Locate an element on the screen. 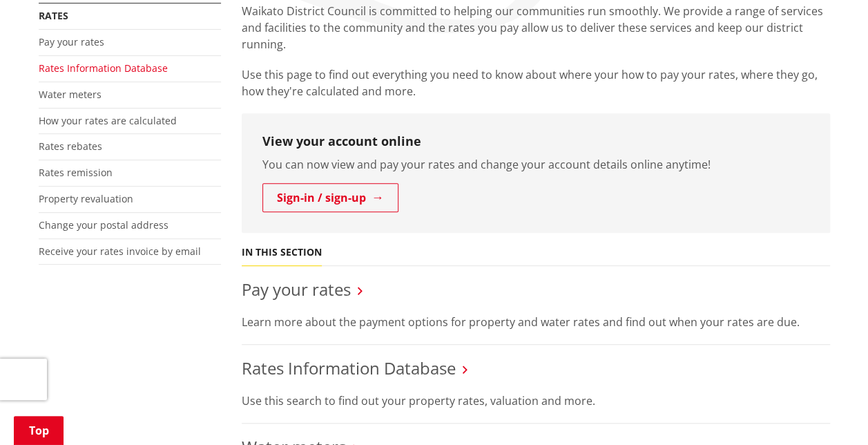 This screenshot has height=445, width=868. p: Learn more about the payment options for property and water rates and find out when your rates ar... is located at coordinates (536, 322).